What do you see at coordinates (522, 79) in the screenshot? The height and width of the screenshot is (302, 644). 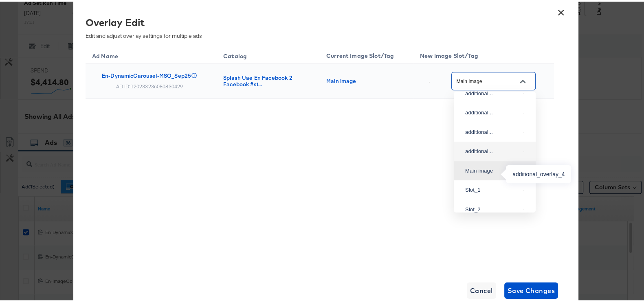 I see `button: Close` at bounding box center [522, 79].